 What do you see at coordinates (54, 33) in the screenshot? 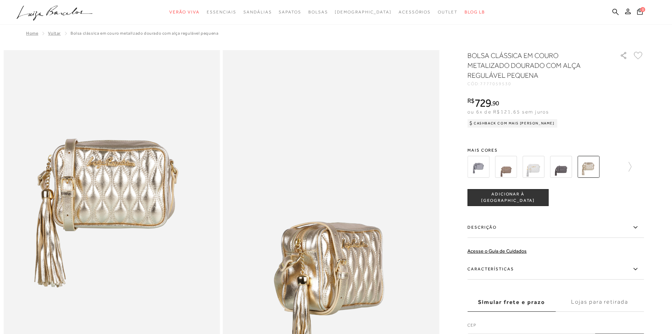
I see `a: Voltar` at bounding box center [54, 33].